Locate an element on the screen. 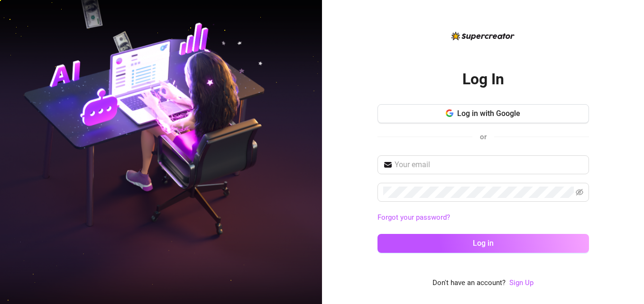  span: eye-invisible is located at coordinates (580, 193).